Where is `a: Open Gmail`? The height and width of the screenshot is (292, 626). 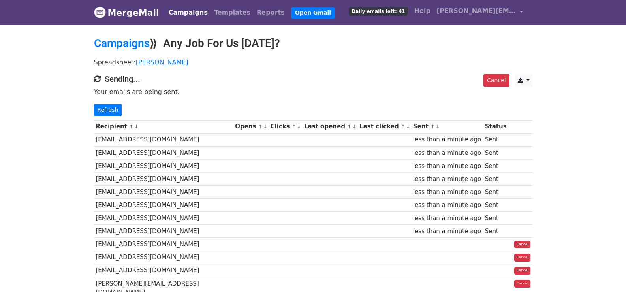 a: Open Gmail is located at coordinates (313, 13).